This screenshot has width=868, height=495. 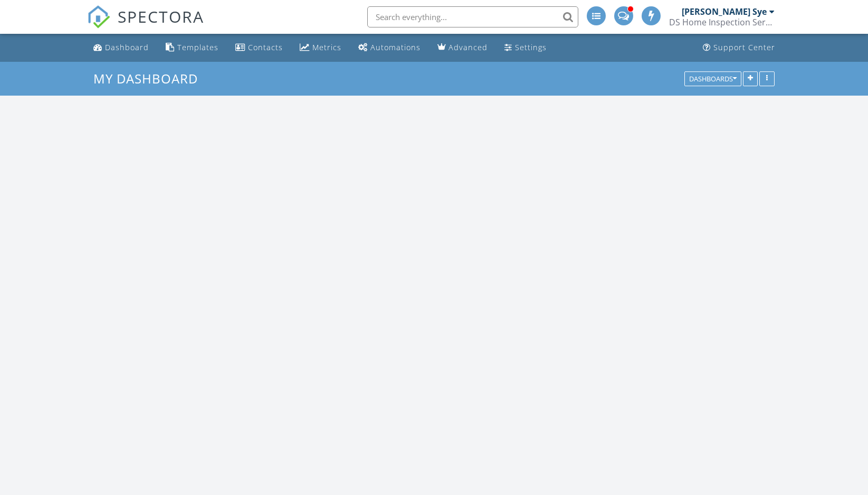 I want to click on a: Settings, so click(x=526, y=48).